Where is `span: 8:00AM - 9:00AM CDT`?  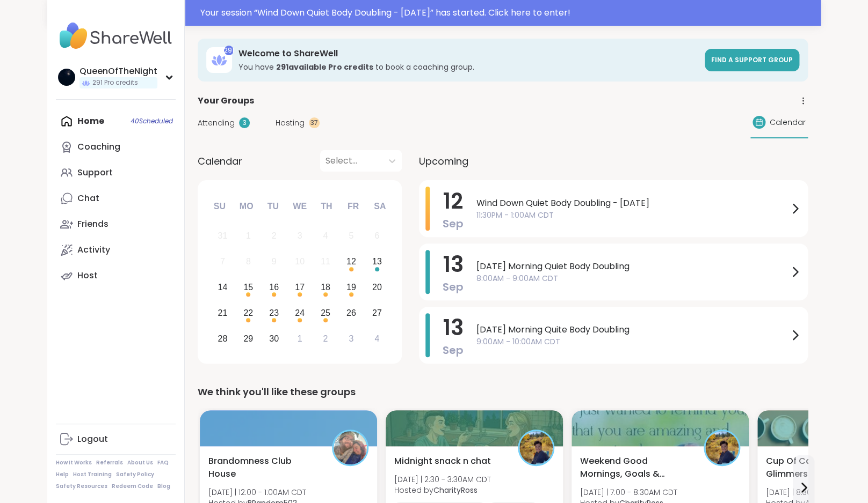
span: 8:00AM - 9:00AM CDT is located at coordinates (632, 278).